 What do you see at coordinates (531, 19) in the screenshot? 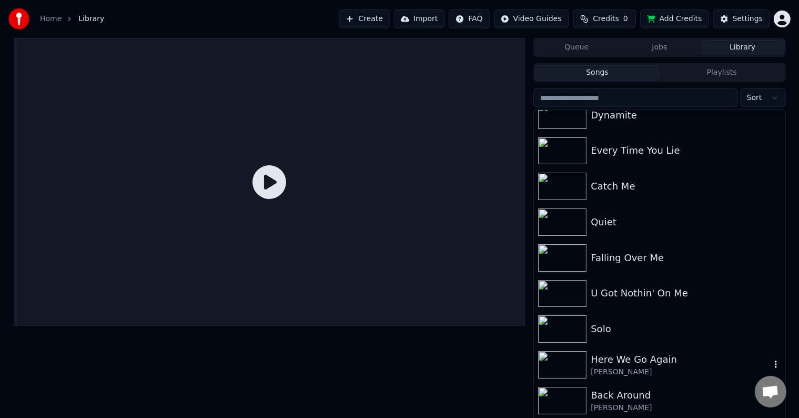
I see `button: Video Guides` at bounding box center [531, 19].